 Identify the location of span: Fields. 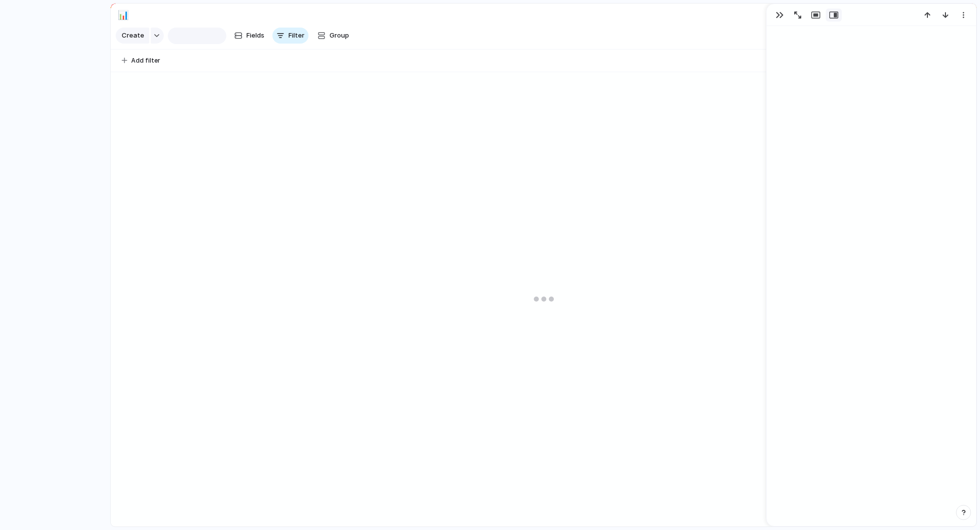
(255, 35).